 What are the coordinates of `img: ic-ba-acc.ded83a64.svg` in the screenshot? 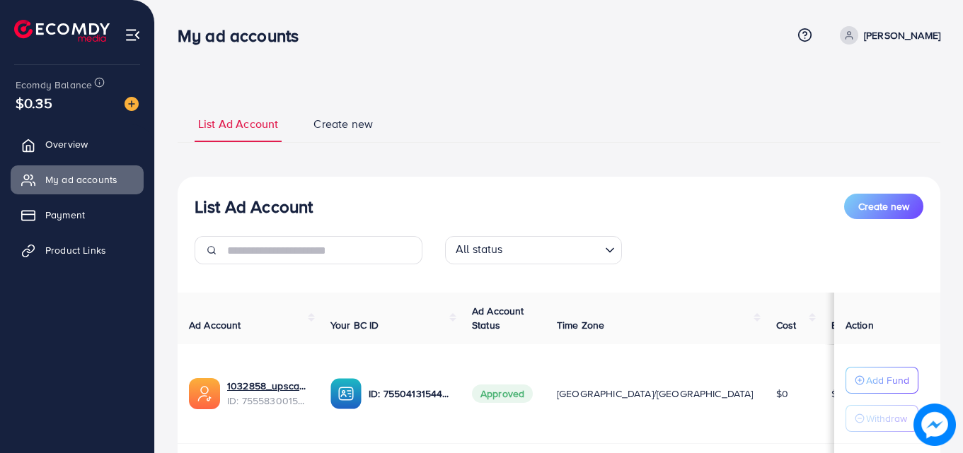 It's located at (346, 394).